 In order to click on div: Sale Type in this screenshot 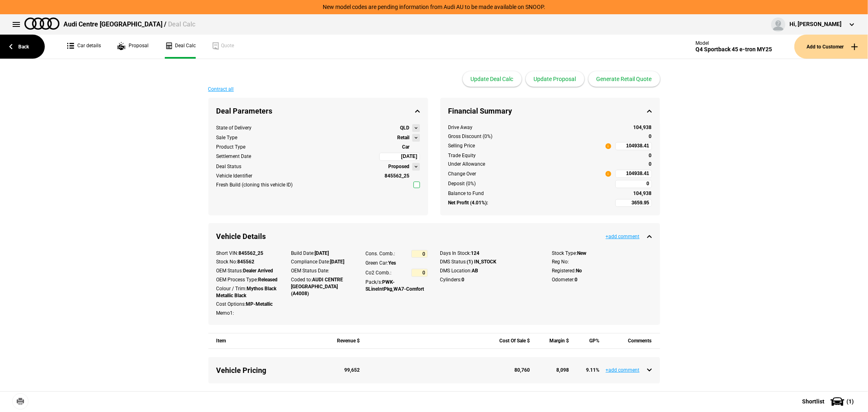, I will do `click(227, 137)`.